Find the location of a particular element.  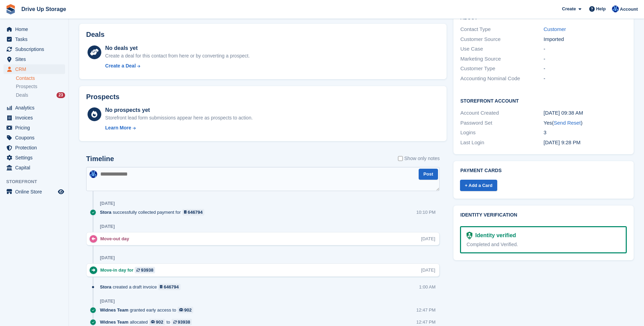

h2: Storefront Account is located at coordinates (544, 100).